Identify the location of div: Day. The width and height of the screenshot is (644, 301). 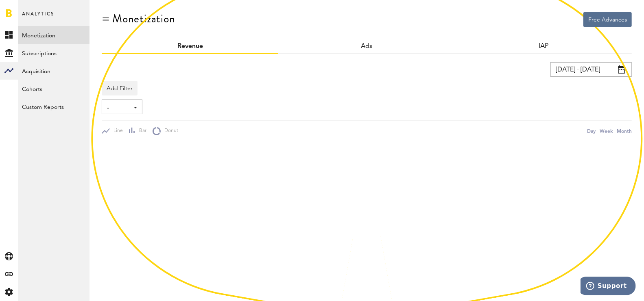
(591, 131).